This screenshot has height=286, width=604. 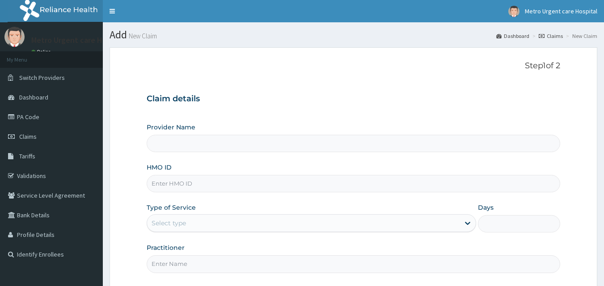 I want to click on span: Switch Providers, so click(x=42, y=78).